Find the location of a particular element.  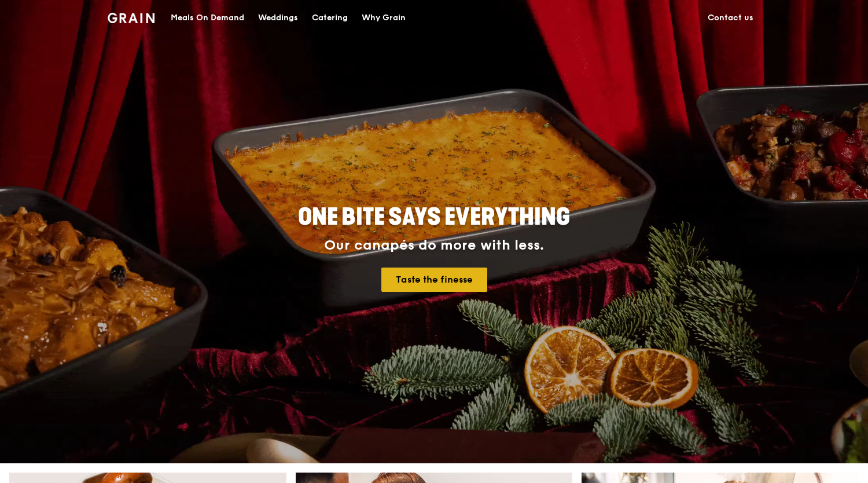

div: Catering is located at coordinates (330, 18).